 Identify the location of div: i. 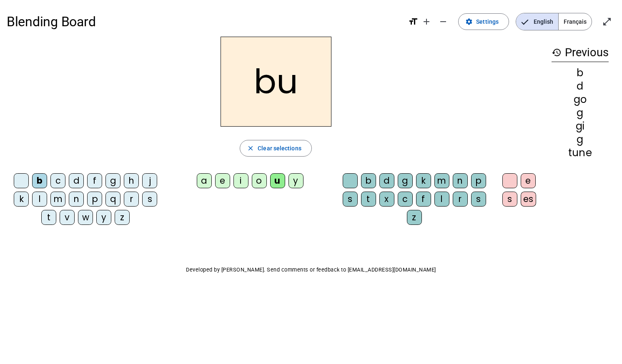
(241, 181).